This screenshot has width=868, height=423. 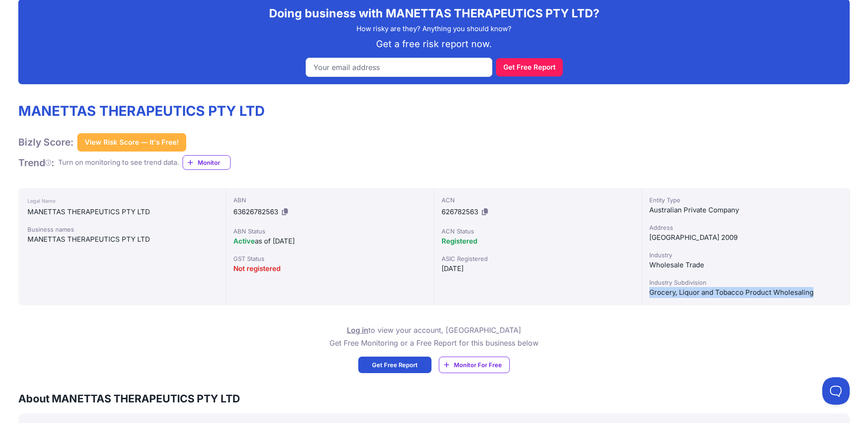 What do you see at coordinates (395, 365) in the screenshot?
I see `span: Get Free Report` at bounding box center [395, 365].